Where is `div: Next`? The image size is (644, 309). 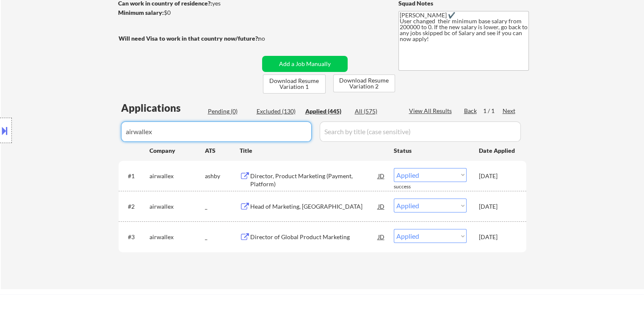 div: Next is located at coordinates (509, 111).